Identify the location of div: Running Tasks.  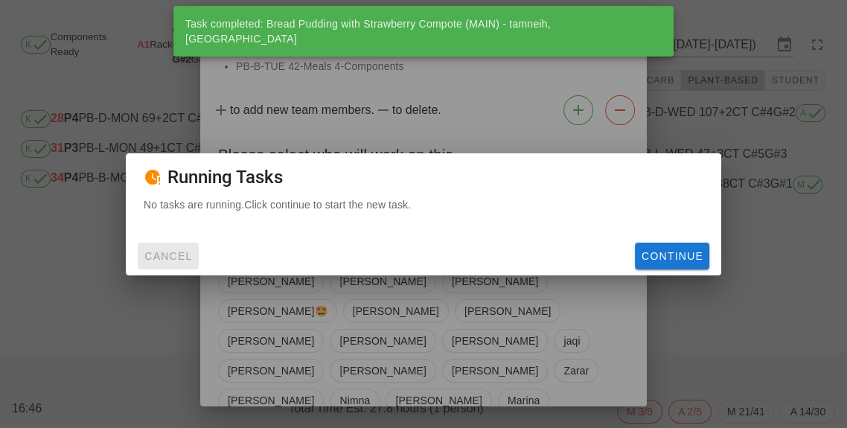
(424, 175).